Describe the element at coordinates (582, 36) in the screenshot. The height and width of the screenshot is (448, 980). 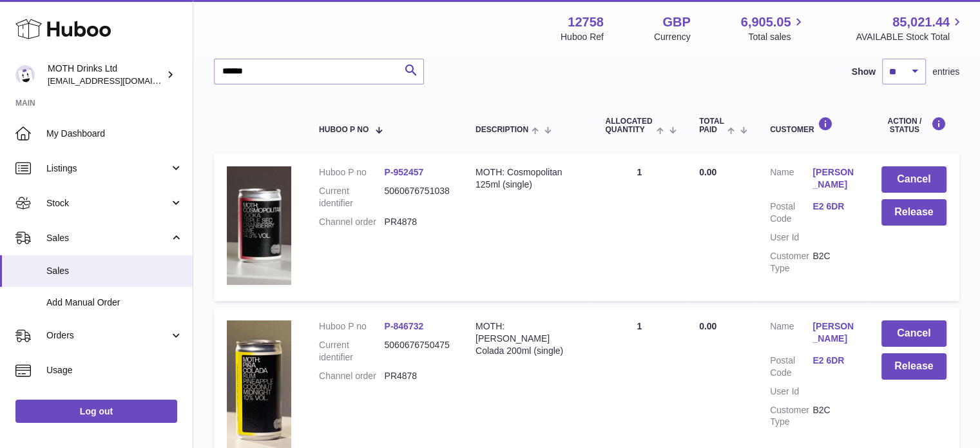
I see `div: Huboo Ref` at that location.